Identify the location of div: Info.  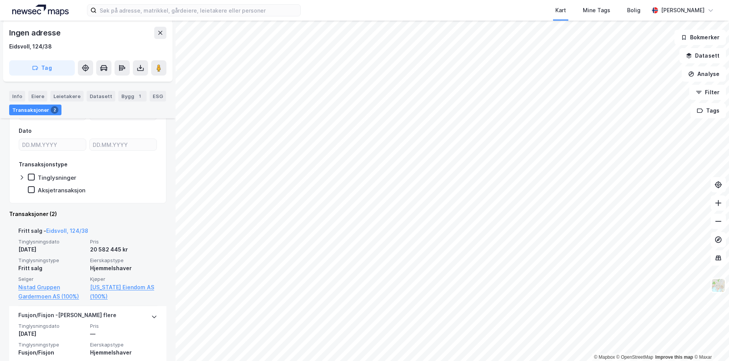
(17, 96).